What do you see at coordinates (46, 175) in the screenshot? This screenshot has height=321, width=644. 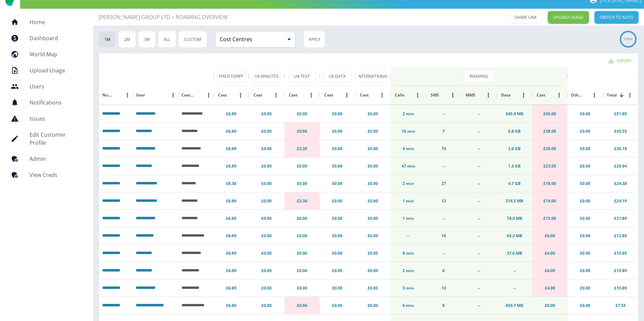 I see `a: View Creds` at bounding box center [46, 175].